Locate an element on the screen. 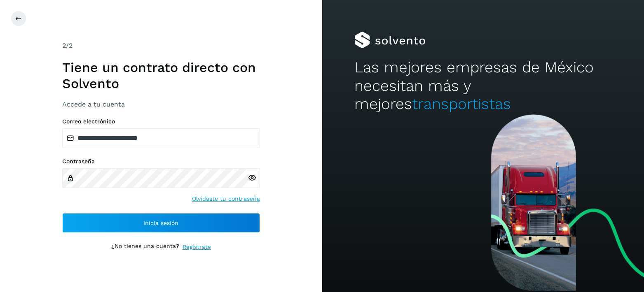  button: Inicia sesión is located at coordinates (161, 223).